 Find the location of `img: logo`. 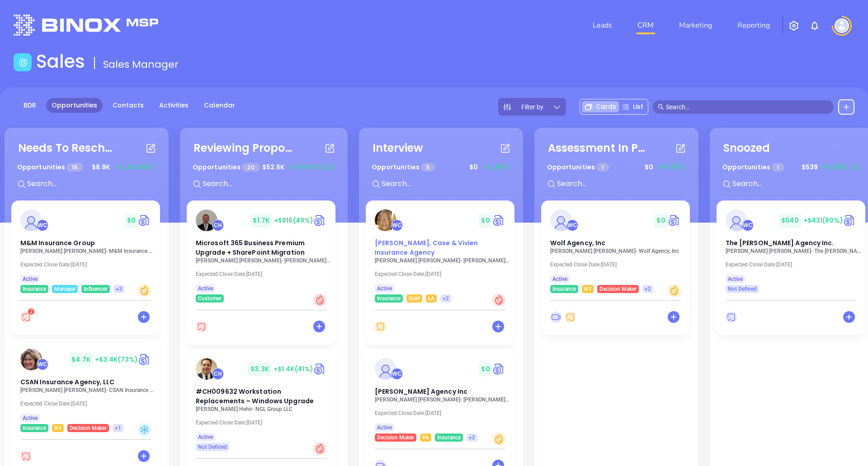

img: logo is located at coordinates (86, 25).